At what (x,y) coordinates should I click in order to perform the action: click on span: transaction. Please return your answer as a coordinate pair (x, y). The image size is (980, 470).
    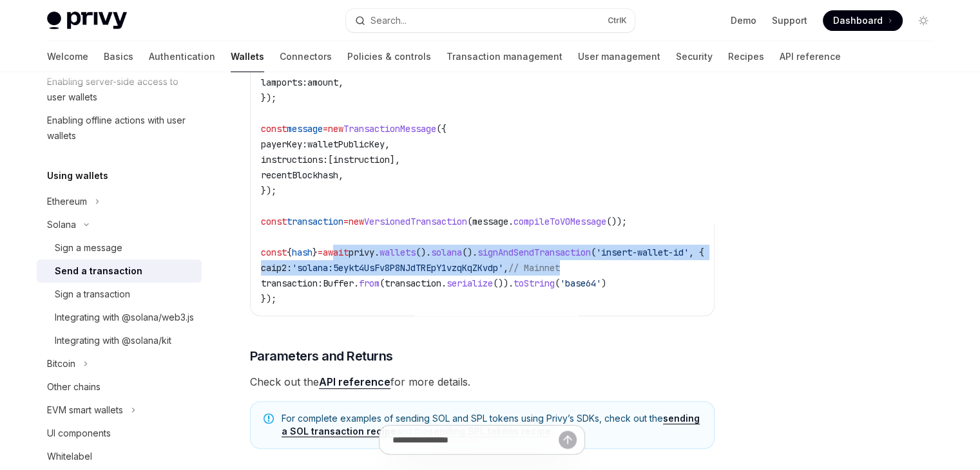
    Looking at the image, I should click on (315, 221).